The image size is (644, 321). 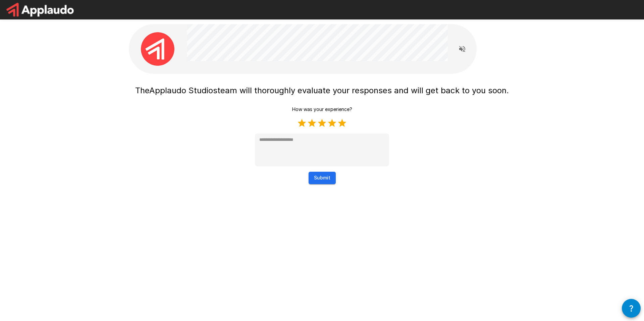 What do you see at coordinates (183, 90) in the screenshot?
I see `span: Applaudo Studios` at bounding box center [183, 90].